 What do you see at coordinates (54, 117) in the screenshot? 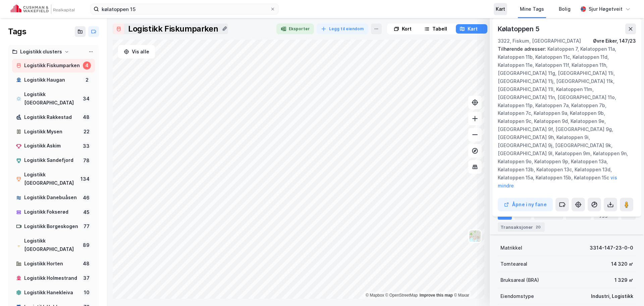
I see `a: Logistikk Rakkestad48` at bounding box center [54, 117].